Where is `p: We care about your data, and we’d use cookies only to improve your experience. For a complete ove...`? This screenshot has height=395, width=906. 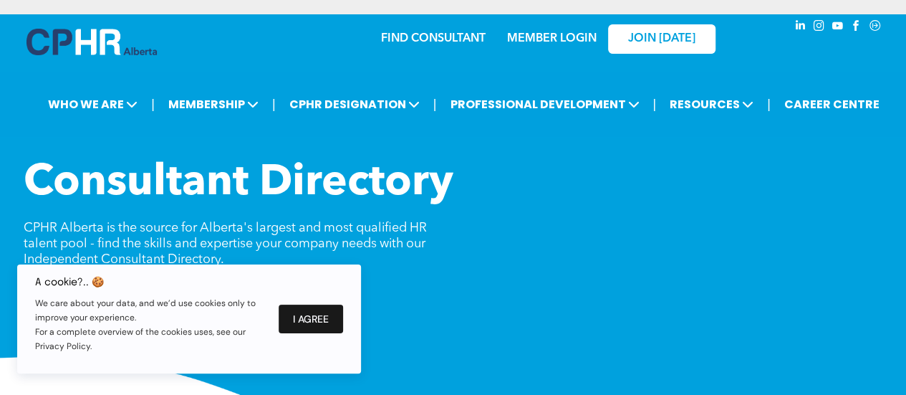
p: We care about your data, and we’d use cookies only to improve your experience. For a complete ove... is located at coordinates (150, 324).